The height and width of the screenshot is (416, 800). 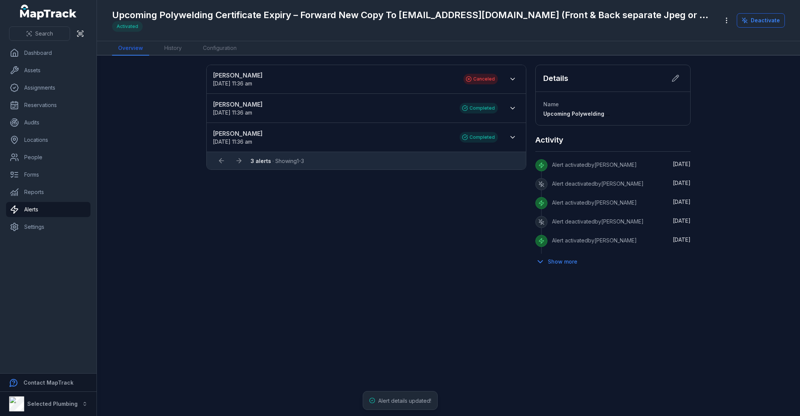 I want to click on time: 8/21/2025, 8:19:13 AM, so click(x=682, y=183).